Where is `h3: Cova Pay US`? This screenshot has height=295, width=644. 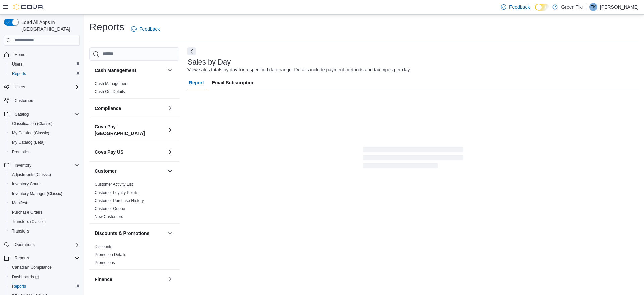 h3: Cova Pay US is located at coordinates (109, 152).